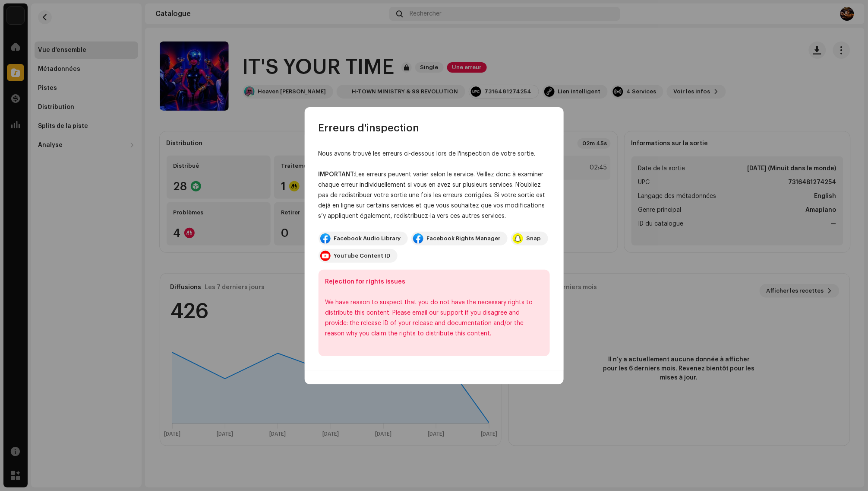 The width and height of the screenshot is (868, 491). Describe the element at coordinates (366, 282) in the screenshot. I see `b: Rejection for rights issues` at that location.